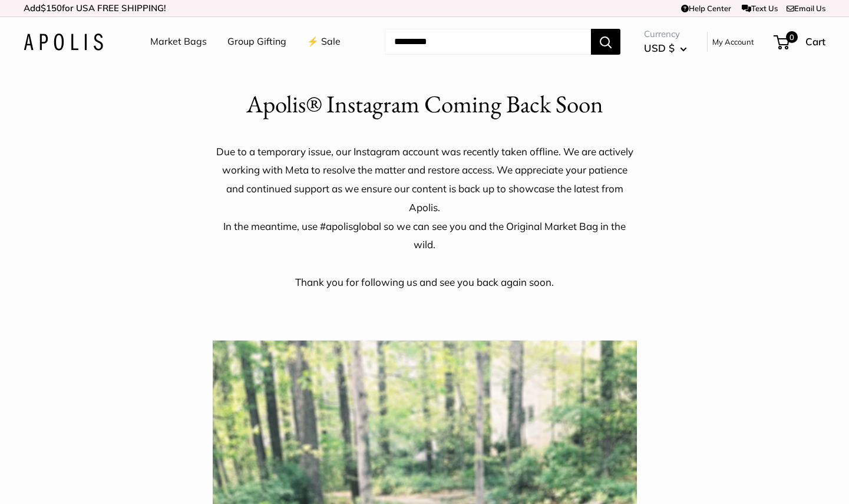 Image resolution: width=849 pixels, height=504 pixels. What do you see at coordinates (63, 42) in the screenshot?
I see `img: Apolis` at bounding box center [63, 42].